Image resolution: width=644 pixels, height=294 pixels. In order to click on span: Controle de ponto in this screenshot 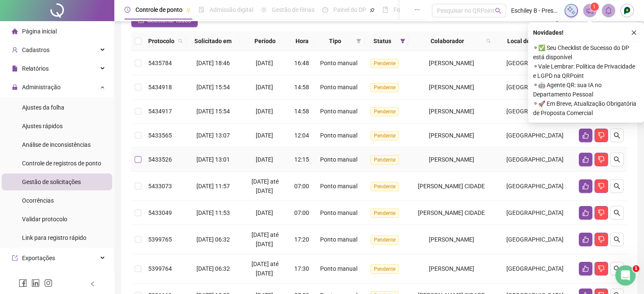, I will do `click(159, 10)`.